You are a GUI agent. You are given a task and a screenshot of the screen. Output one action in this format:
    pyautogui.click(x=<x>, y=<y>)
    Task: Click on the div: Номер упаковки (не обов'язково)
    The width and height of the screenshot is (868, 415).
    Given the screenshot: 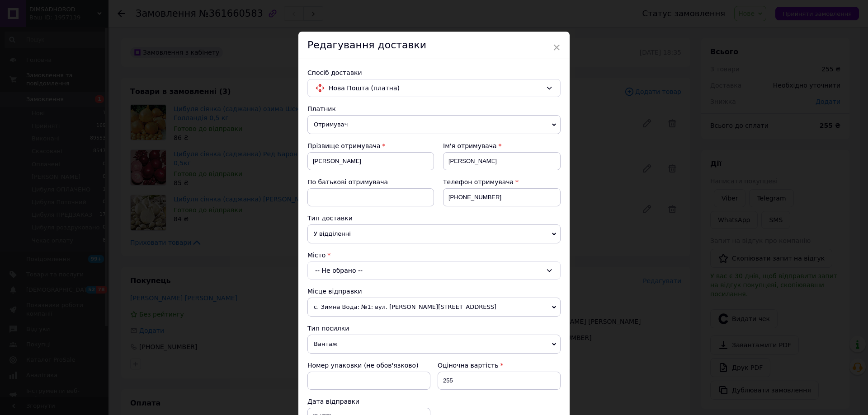 What is the action you would take?
    pyautogui.click(x=369, y=365)
    